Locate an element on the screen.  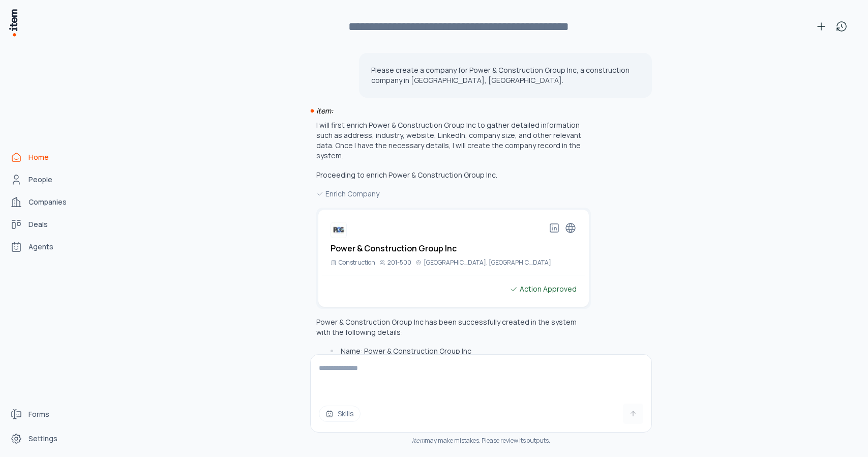
button: New conversation is located at coordinates (821, 26).